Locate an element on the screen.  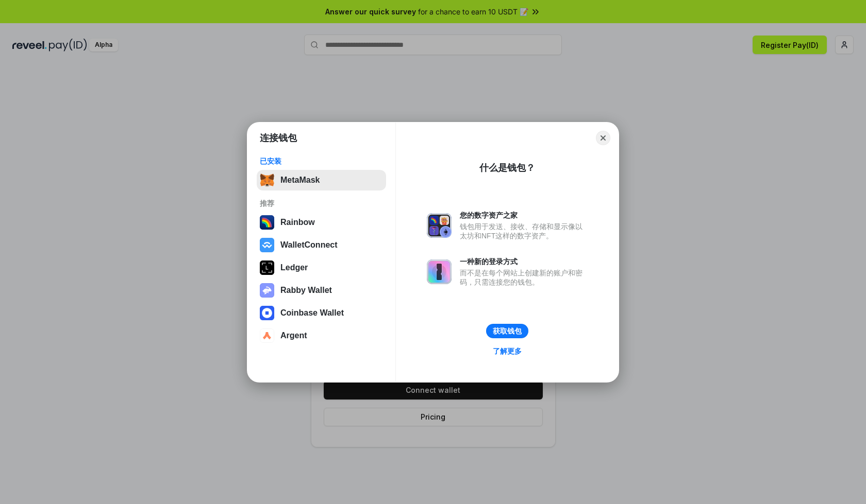
button: Argent is located at coordinates (321, 336).